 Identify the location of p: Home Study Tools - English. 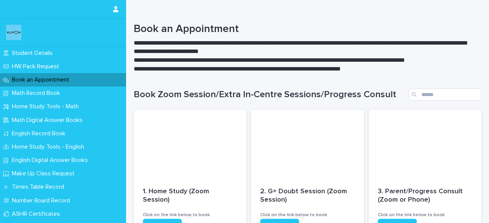
(49, 147).